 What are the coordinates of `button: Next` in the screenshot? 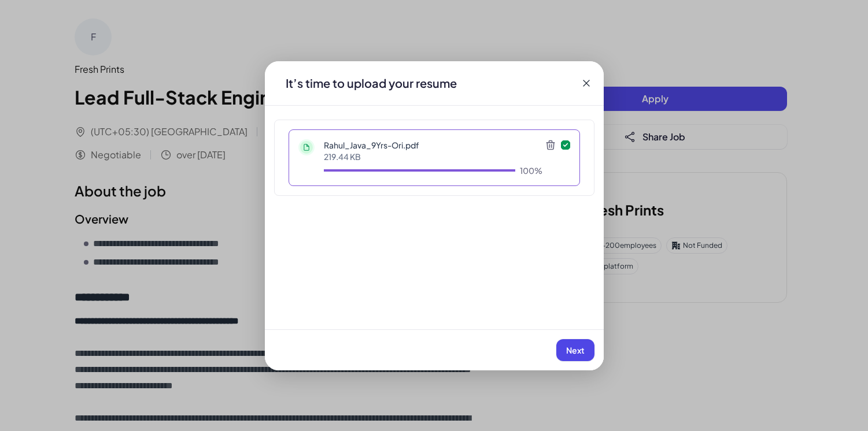 It's located at (575, 350).